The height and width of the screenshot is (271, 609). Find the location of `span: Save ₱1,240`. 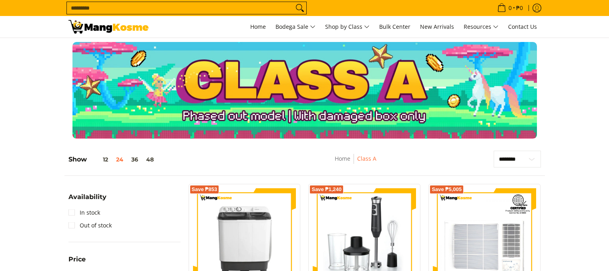

span: Save ₱1,240 is located at coordinates (326, 190).